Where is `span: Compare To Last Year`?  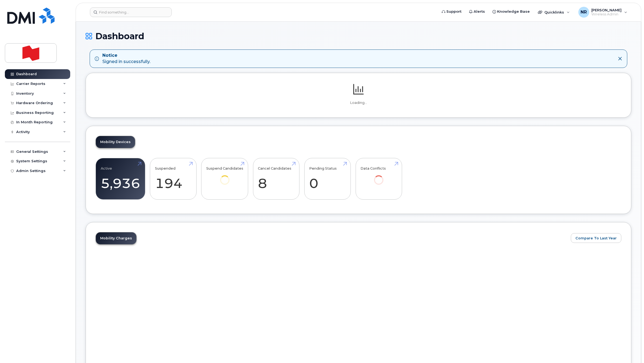
span: Compare To Last Year is located at coordinates (596, 238).